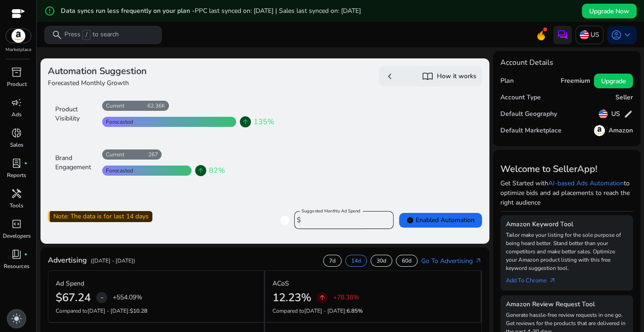  I want to click on p: Sales, so click(17, 145).